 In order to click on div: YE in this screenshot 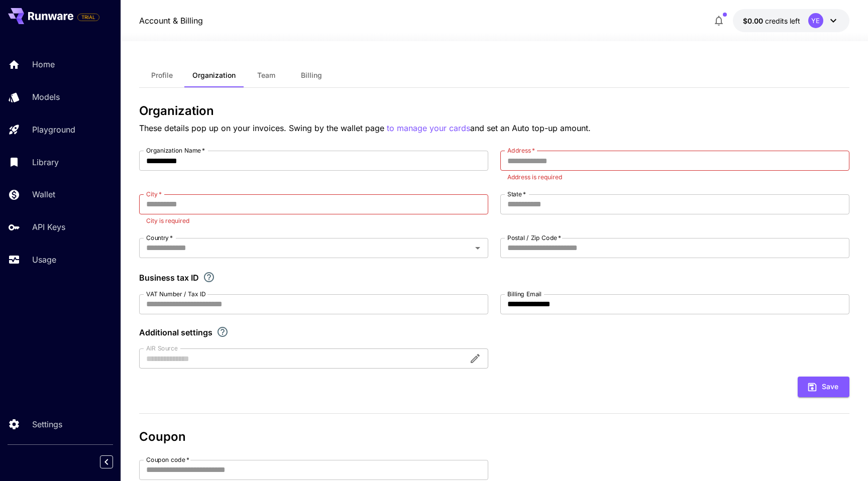, I will do `click(815, 21)`.